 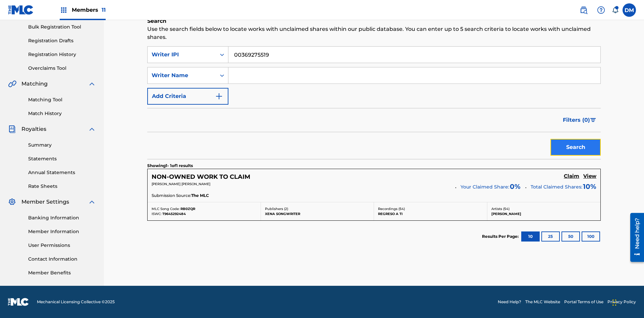 What do you see at coordinates (576, 120) in the screenshot?
I see `span: Filters ( 0 )` at bounding box center [576, 120].